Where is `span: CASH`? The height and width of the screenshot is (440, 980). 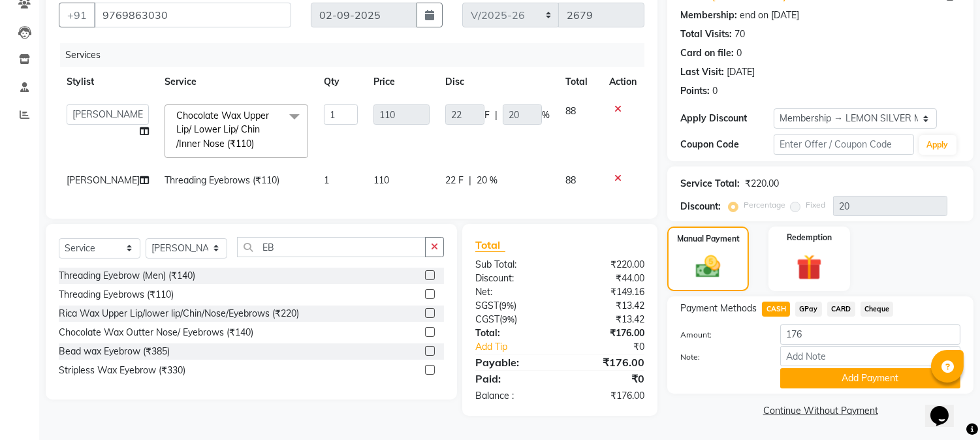 span: CASH is located at coordinates (776, 309).